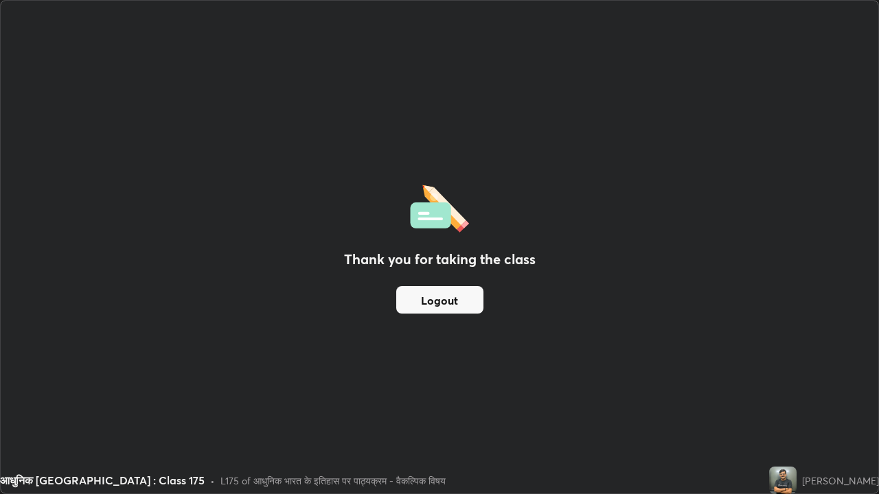 The width and height of the screenshot is (879, 494). Describe the element at coordinates (782, 480) in the screenshot. I see `img: 598ce751063d4556a8a021a578694872.jpg` at that location.